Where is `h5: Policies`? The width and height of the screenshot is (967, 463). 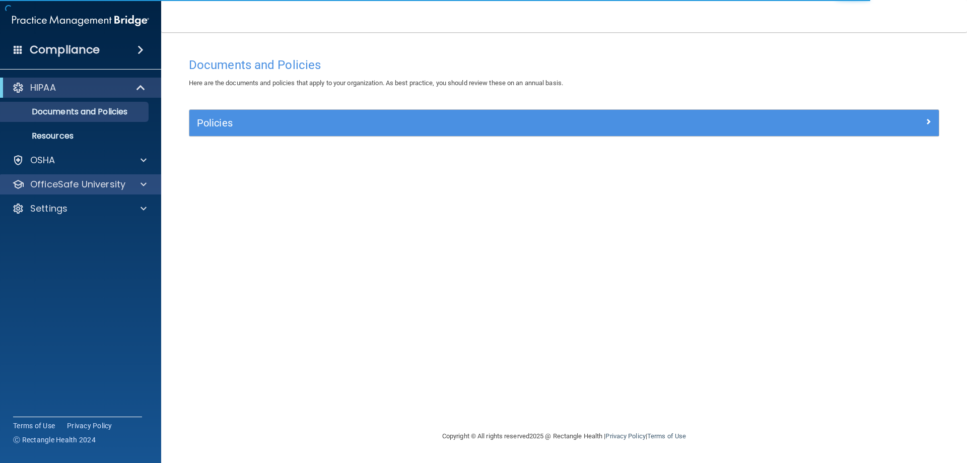 h5: Policies is located at coordinates (471, 123).